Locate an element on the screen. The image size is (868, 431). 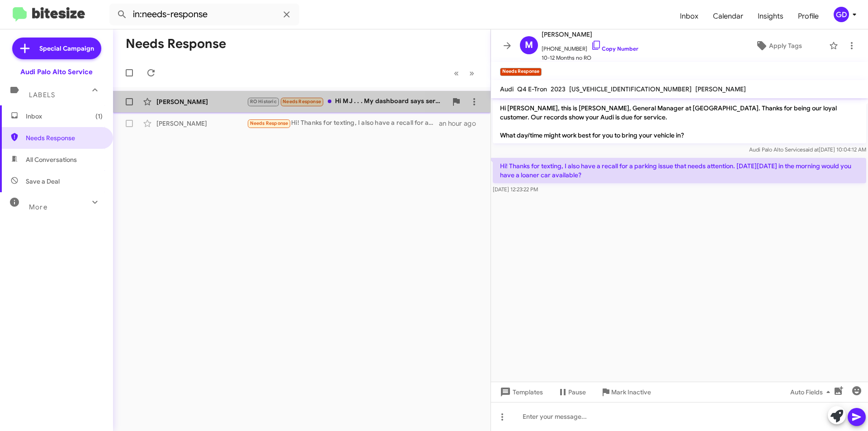
nav: Page navigation example is located at coordinates (465, 73).